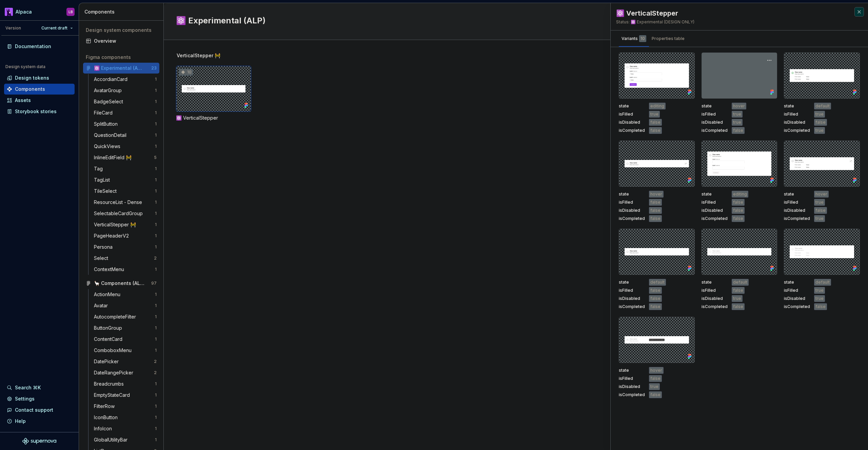 Image resolution: width=868 pixels, height=450 pixels. I want to click on div: 🦙 Components (ALP), so click(119, 283).